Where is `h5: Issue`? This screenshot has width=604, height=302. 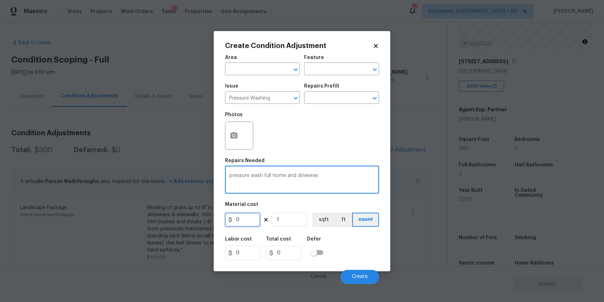
h5: Issue is located at coordinates (232, 86).